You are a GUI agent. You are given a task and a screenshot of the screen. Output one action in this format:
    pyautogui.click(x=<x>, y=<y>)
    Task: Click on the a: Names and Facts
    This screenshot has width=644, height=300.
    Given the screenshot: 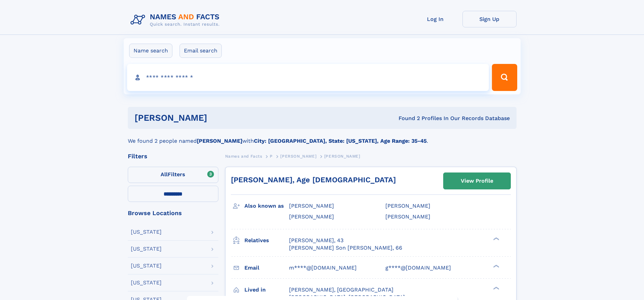 What is the action you would take?
    pyautogui.click(x=244, y=156)
    